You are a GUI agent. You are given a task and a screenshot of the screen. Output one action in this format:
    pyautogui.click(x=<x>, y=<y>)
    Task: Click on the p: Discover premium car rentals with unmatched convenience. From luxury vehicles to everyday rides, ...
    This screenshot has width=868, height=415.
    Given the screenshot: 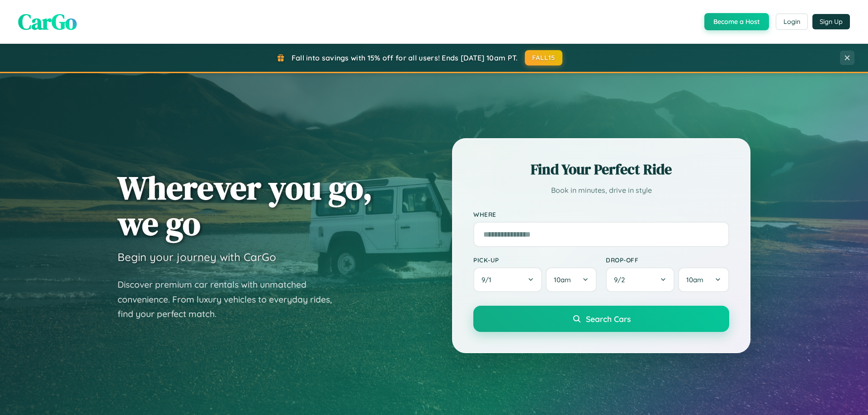 What is the action you would take?
    pyautogui.click(x=230, y=299)
    